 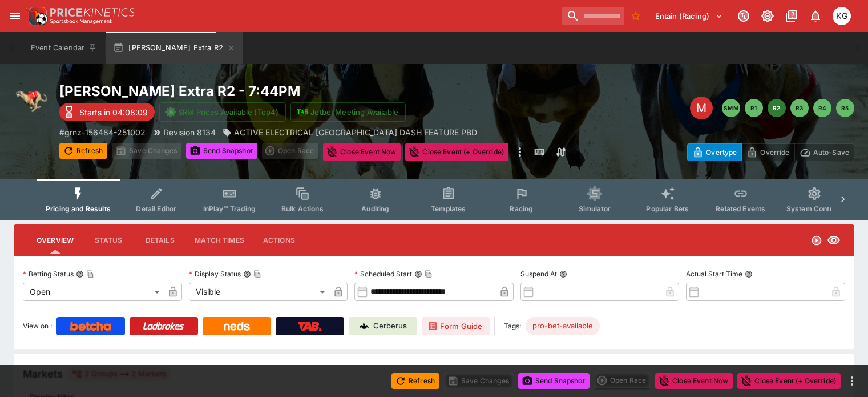 What do you see at coordinates (364, 326) in the screenshot?
I see `img: Cerberus` at bounding box center [364, 326].